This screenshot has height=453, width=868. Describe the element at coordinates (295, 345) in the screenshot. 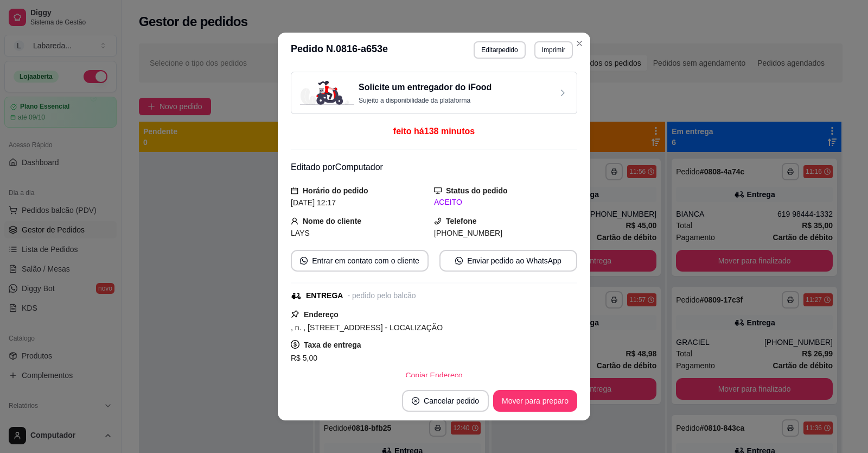

I see `span: dollar` at that location.